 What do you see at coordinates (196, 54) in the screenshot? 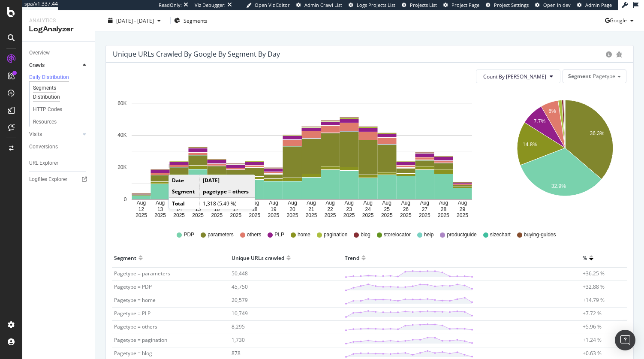
I see `div: Unique URLs crawled by google by Segment by Day` at bounding box center [196, 54].